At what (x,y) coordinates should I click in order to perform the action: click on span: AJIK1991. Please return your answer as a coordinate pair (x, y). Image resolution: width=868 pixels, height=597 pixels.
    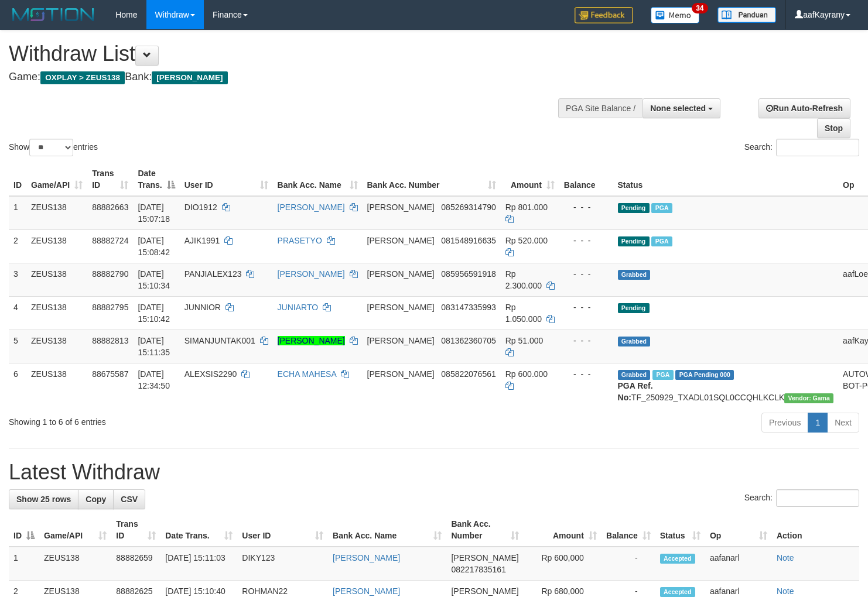
    Looking at the image, I should click on (202, 241).